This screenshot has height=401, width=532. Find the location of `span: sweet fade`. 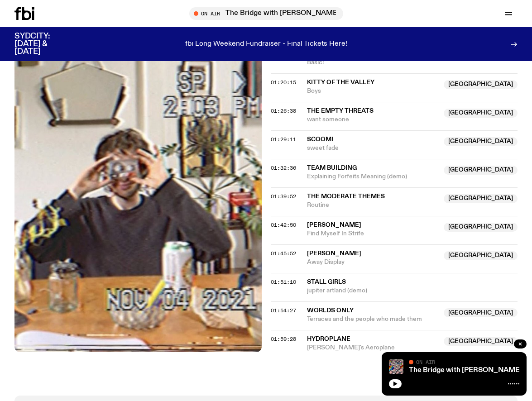

span: sweet fade is located at coordinates (373, 148).